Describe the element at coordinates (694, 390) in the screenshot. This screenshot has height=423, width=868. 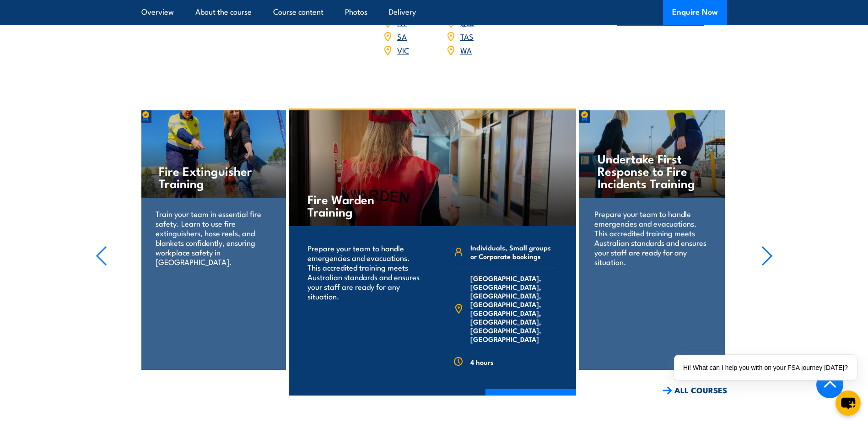
I see `a: ALL COURSES` at that location.